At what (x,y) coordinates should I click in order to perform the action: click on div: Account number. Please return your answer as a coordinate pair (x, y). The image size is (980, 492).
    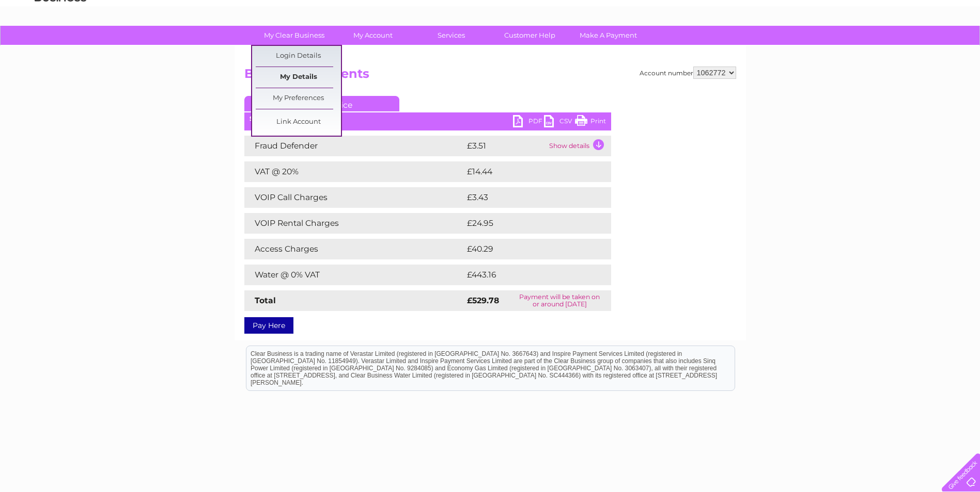
    Looking at the image, I should click on (688, 73).